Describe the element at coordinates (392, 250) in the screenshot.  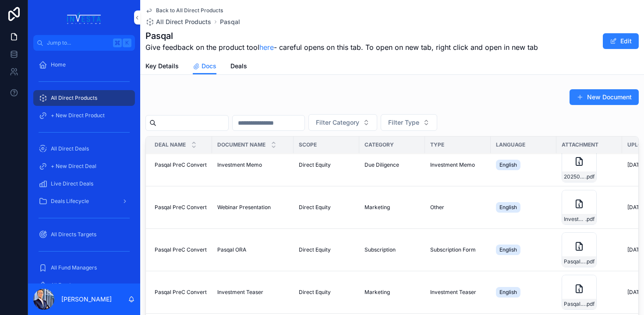
I see `a: Subscription` at that location.